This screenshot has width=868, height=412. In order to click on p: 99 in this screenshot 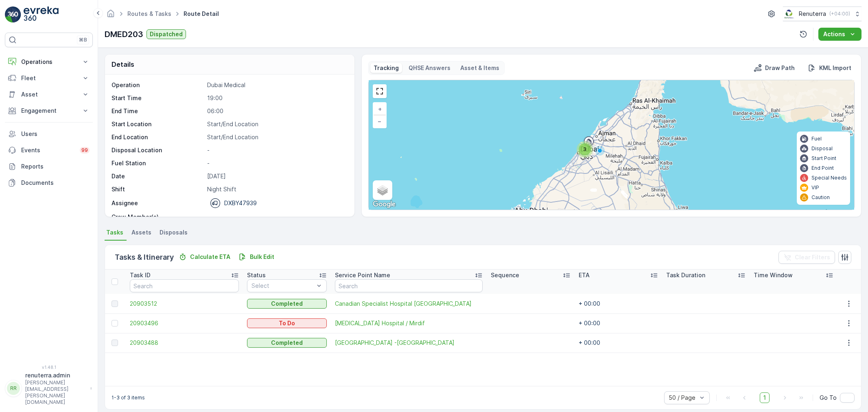, I will do `click(85, 150)`.